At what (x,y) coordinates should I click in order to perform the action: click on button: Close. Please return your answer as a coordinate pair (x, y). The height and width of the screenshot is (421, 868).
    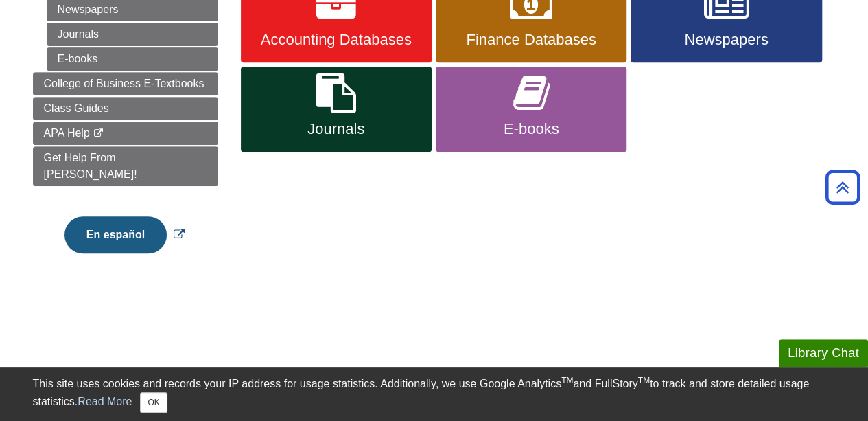
    Looking at the image, I should click on (153, 402).